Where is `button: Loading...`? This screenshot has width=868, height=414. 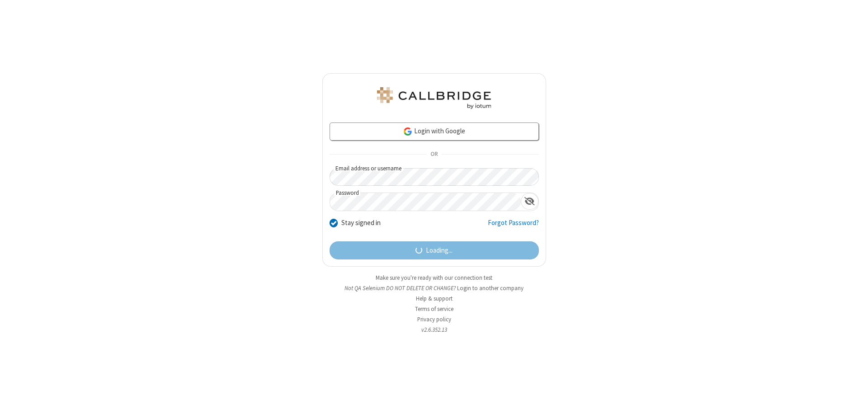 button: Loading... is located at coordinates (434, 251).